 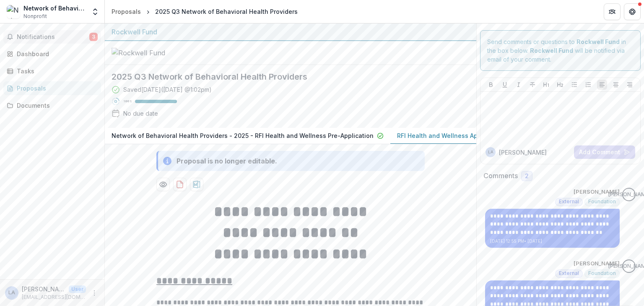 I want to click on div: Tasks, so click(x=56, y=70).